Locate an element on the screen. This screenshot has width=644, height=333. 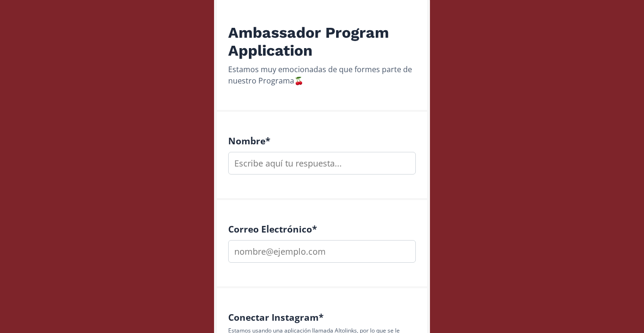
h4: Conectar Instagram * is located at coordinates (322, 317).